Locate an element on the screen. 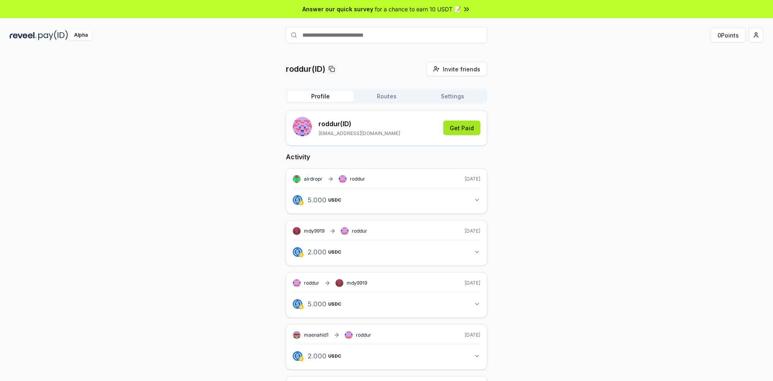 The width and height of the screenshot is (773, 381). p: roddur(ID) is located at coordinates (306, 69).